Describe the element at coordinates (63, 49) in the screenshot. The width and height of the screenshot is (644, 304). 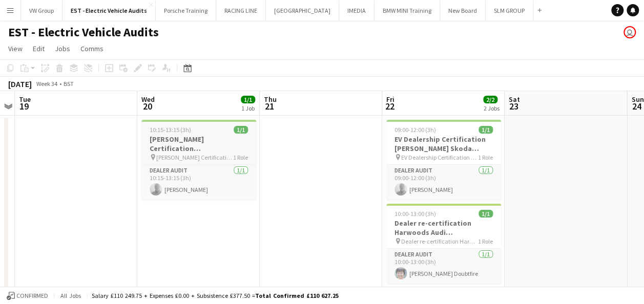
I see `a: Jobs` at that location.